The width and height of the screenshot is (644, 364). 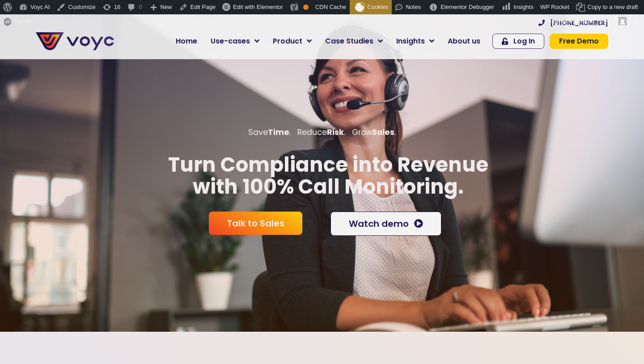 I want to click on span: Case Studies, so click(x=350, y=41).